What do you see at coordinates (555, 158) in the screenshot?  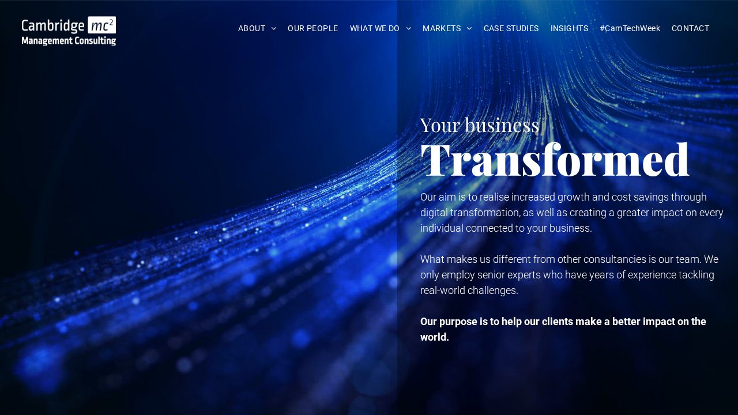 I see `span: Transformed` at bounding box center [555, 158].